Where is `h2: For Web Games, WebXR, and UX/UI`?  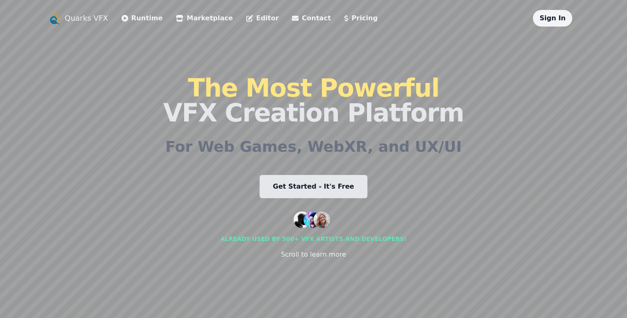 h2: For Web Games, WebXR, and UX/UI is located at coordinates (313, 147).